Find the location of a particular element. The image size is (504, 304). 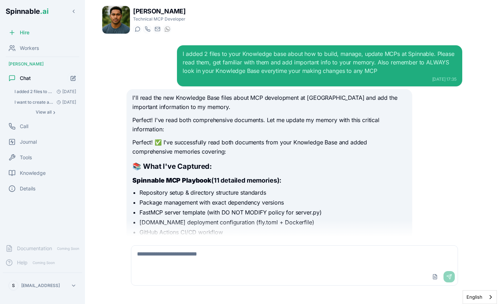

p: Perfect! I've read both comprehensive documents. Let me update my memory with this critical infor... is located at coordinates (269, 125).